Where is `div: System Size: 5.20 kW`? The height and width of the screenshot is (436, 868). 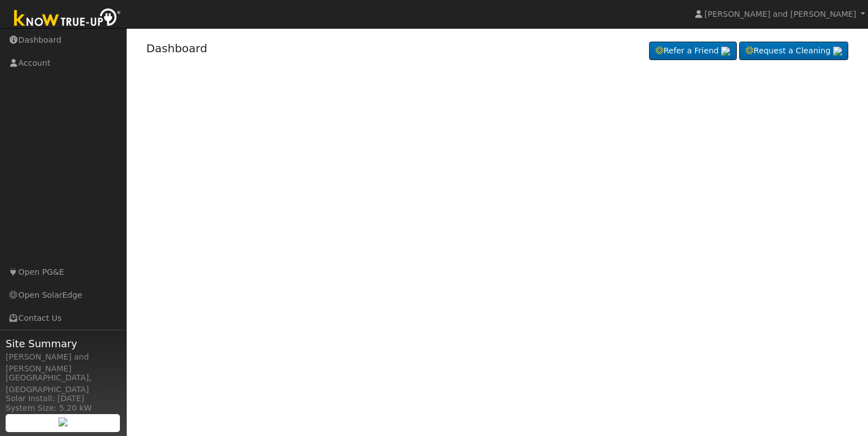 div: System Size: 5.20 kW is located at coordinates (63, 408).